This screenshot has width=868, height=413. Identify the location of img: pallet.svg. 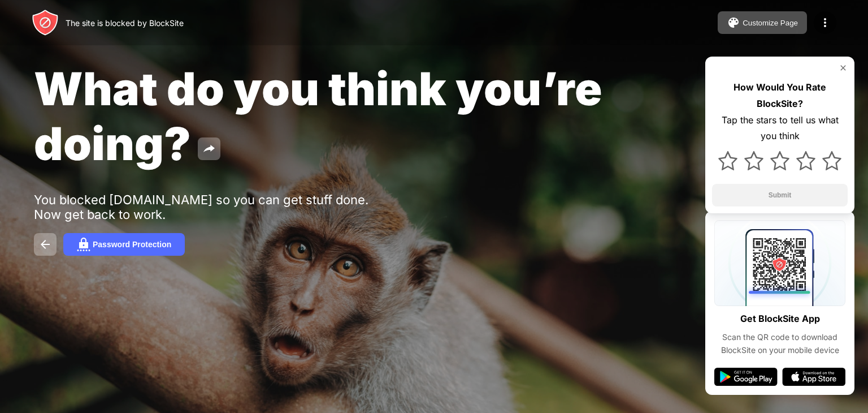
(733, 23).